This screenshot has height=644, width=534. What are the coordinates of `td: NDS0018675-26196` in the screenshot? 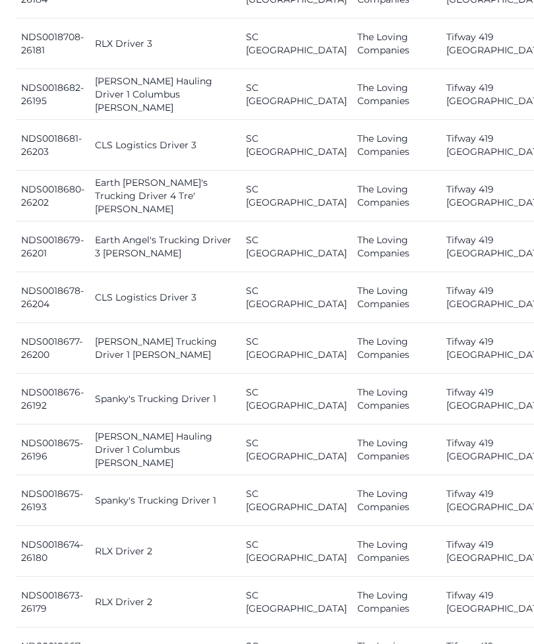 It's located at (53, 450).